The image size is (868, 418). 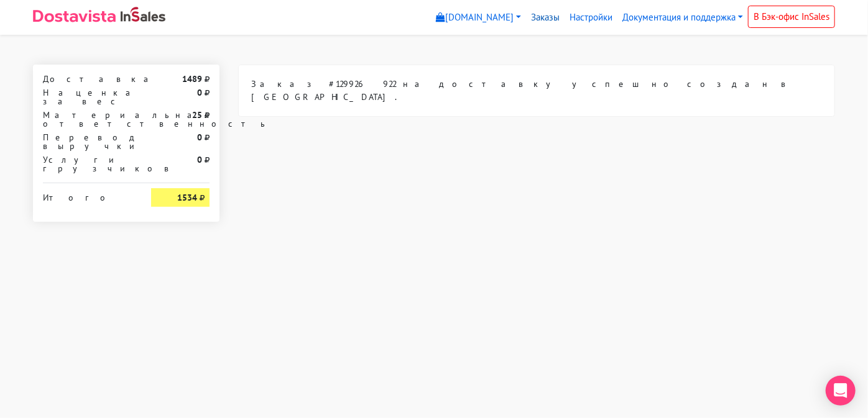 I want to click on strong: 1534, so click(x=187, y=197).